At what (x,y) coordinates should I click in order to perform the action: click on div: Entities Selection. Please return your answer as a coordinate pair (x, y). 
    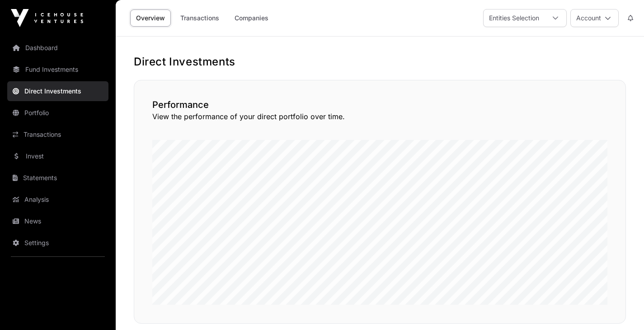
    Looking at the image, I should click on (514, 18).